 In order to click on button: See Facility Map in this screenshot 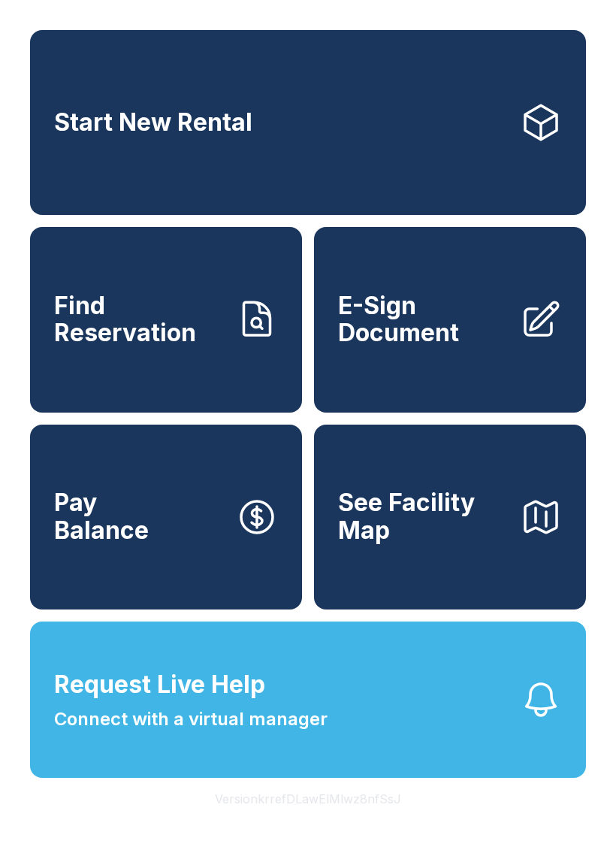, I will do `click(450, 517)`.